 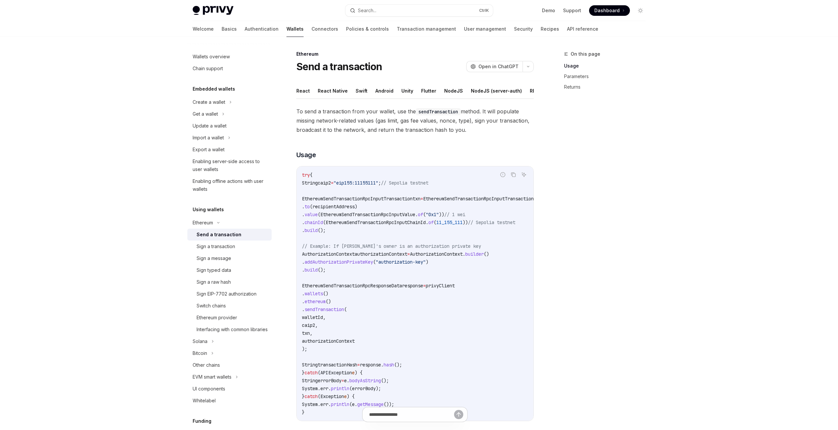 I want to click on span: getMessage, so click(x=371, y=404).